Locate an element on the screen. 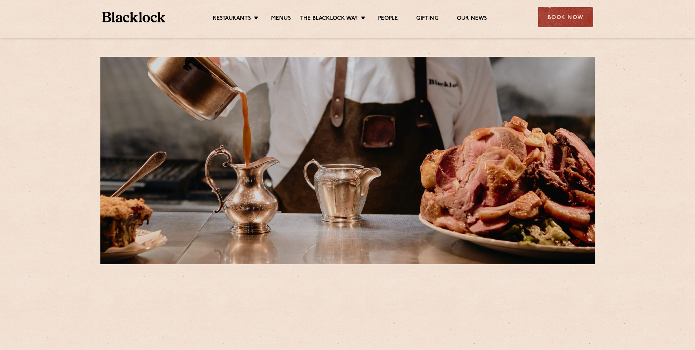 This screenshot has width=695, height=350. a: Our News is located at coordinates (472, 19).